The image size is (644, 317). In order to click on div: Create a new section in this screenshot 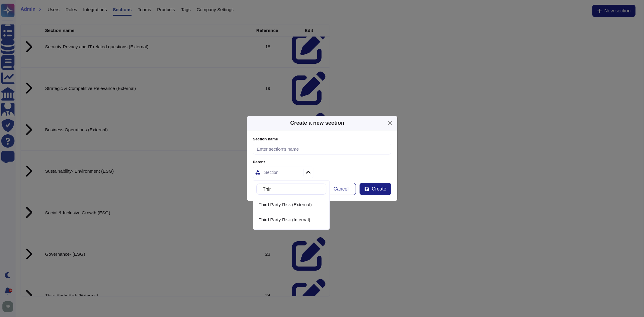, I will do `click(317, 123)`.